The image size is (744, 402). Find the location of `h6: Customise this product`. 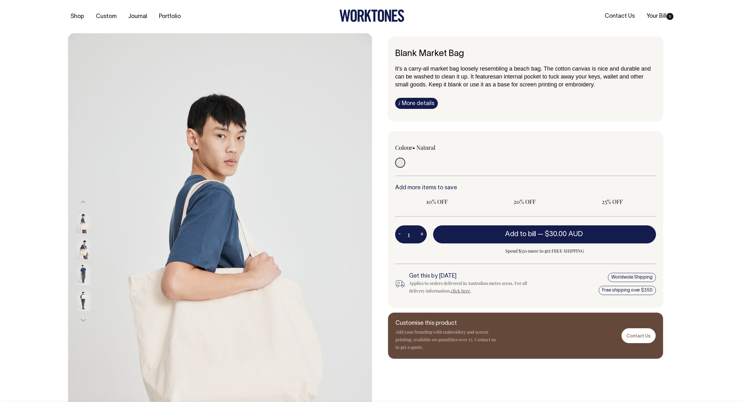

h6: Customise this product is located at coordinates (446, 324).